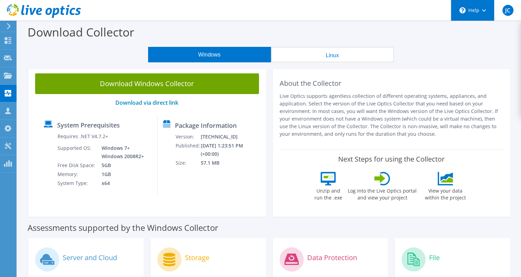 This screenshot has height=277, width=521. Describe the element at coordinates (123, 227) in the screenshot. I see `label: Assessments supported by the Windows Collector` at that location.